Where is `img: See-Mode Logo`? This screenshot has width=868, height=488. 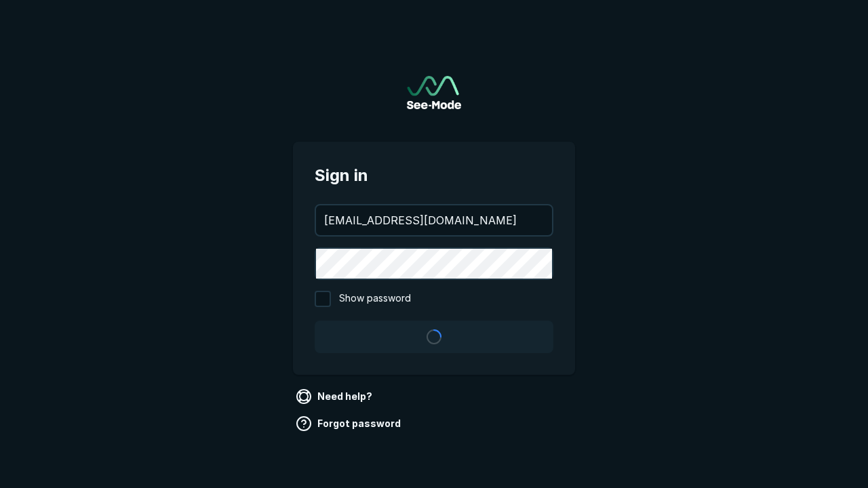
img: See-Mode Logo is located at coordinates (434, 92).